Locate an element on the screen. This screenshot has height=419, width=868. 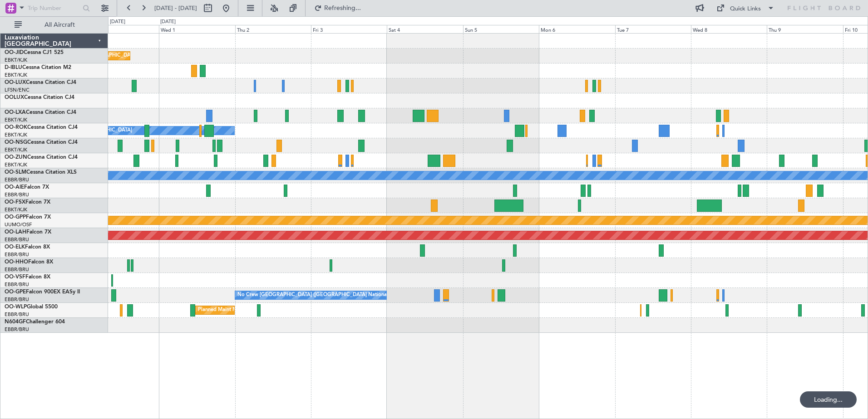
div: Sat 4 is located at coordinates (424, 29).